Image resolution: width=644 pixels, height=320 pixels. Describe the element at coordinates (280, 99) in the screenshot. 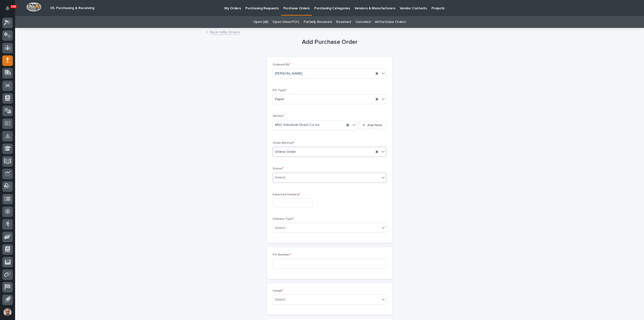

I see `span: Paper` at that location.